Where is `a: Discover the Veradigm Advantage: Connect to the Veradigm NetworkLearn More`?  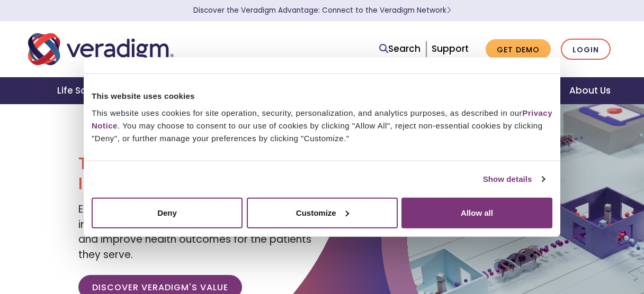 a: Discover the Veradigm Advantage: Connect to the Veradigm NetworkLearn More is located at coordinates (322, 10).